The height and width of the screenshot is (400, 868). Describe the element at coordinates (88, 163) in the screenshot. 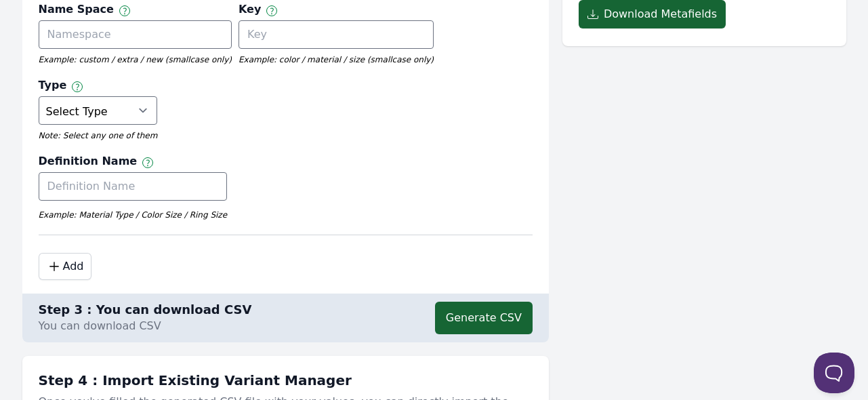

I see `p: Definition Name` at that location.